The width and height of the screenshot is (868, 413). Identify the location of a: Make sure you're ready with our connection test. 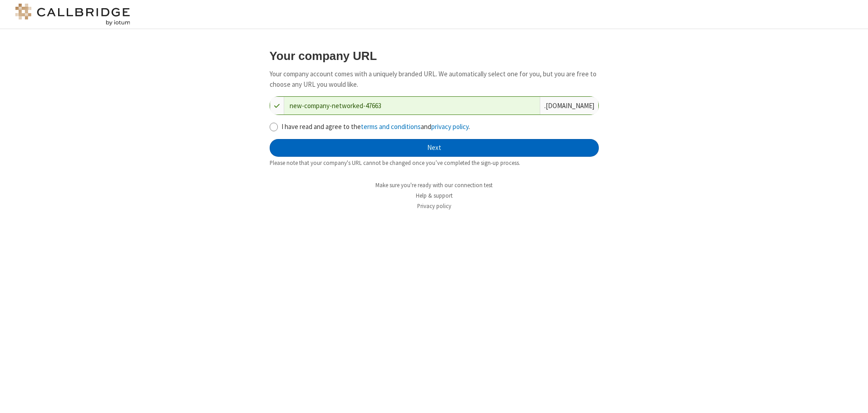
(434, 185).